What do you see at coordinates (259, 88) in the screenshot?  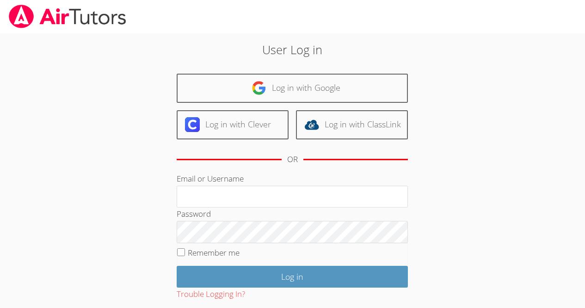 I see `img: google-logo-50288ca7cdecda66e5e0955fdab243c47b7ad437acaf1139b6f446037453330a.svg` at bounding box center [259, 88].